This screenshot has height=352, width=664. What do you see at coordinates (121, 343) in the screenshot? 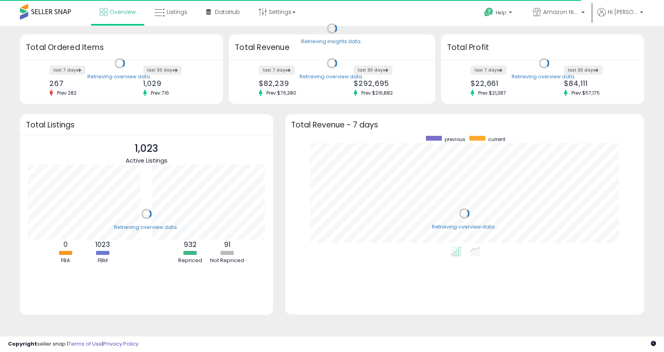
I see `a: Privacy Policy` at bounding box center [121, 343].